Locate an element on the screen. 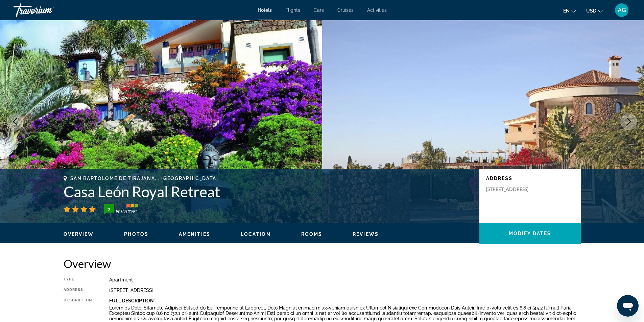  div: Type is located at coordinates (78, 280).